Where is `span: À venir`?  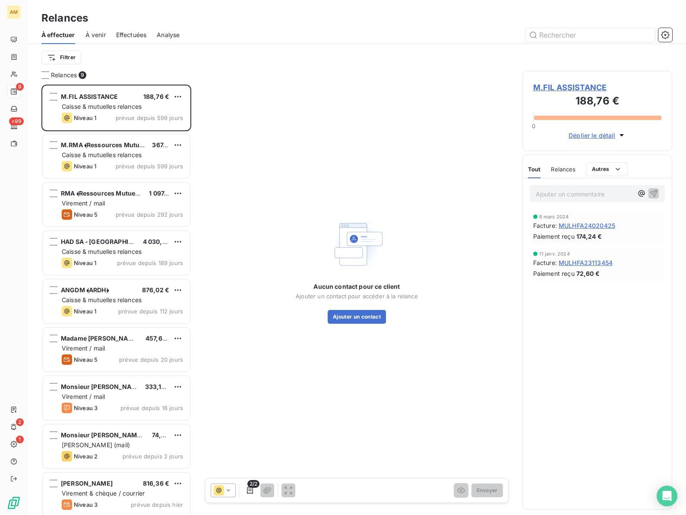
span: À venir is located at coordinates (95, 35).